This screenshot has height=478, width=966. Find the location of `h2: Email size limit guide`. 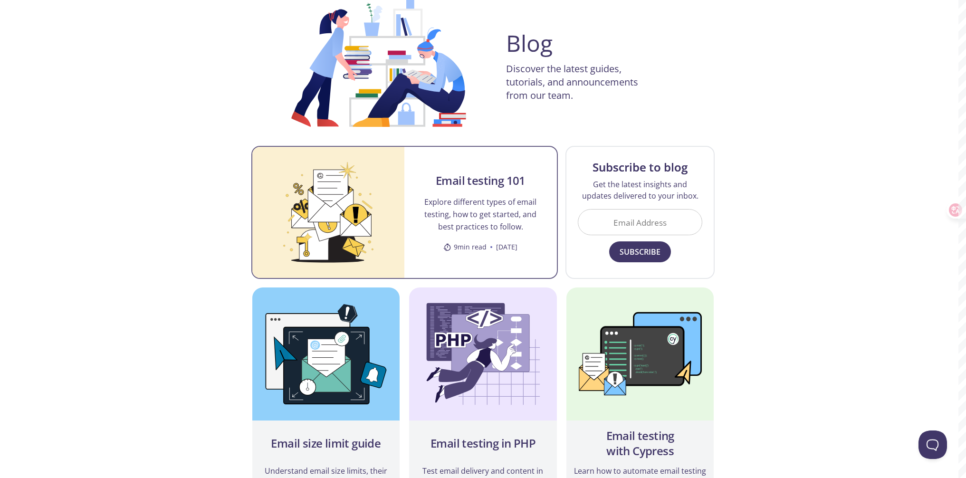

h2: Email size limit guide is located at coordinates (326, 444).